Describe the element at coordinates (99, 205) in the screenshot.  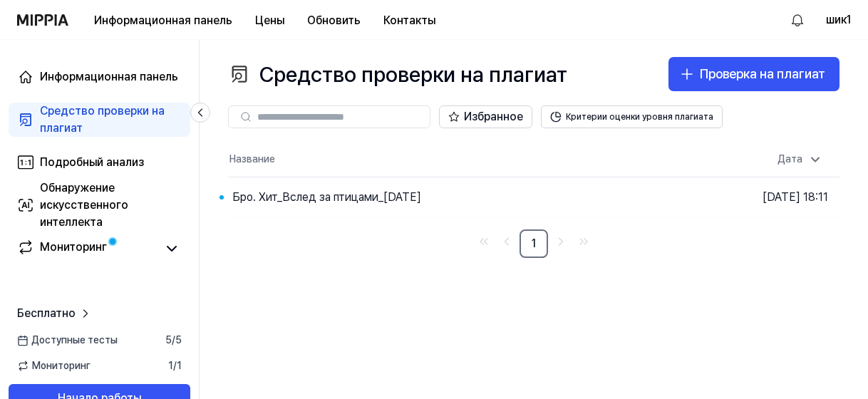
I see `a: Обнаружение искусственного интеллекта` at that location.